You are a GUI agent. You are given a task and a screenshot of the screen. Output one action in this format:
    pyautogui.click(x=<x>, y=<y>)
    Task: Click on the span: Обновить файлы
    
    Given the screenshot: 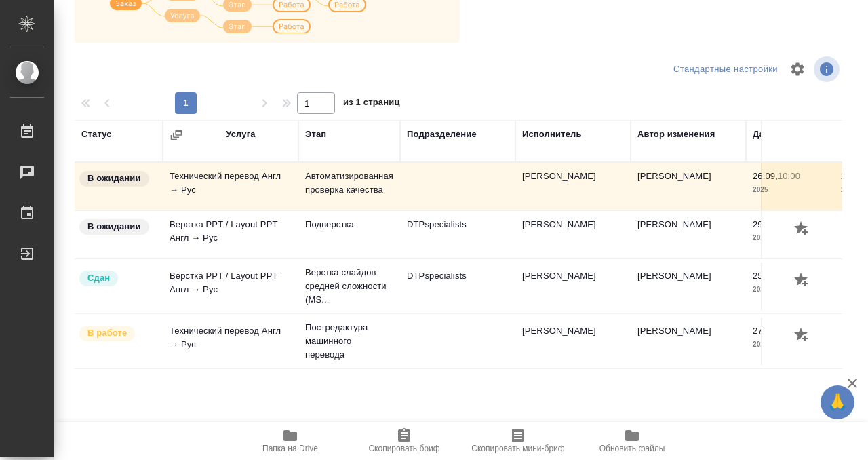 What is the action you would take?
    pyautogui.click(x=632, y=448)
    